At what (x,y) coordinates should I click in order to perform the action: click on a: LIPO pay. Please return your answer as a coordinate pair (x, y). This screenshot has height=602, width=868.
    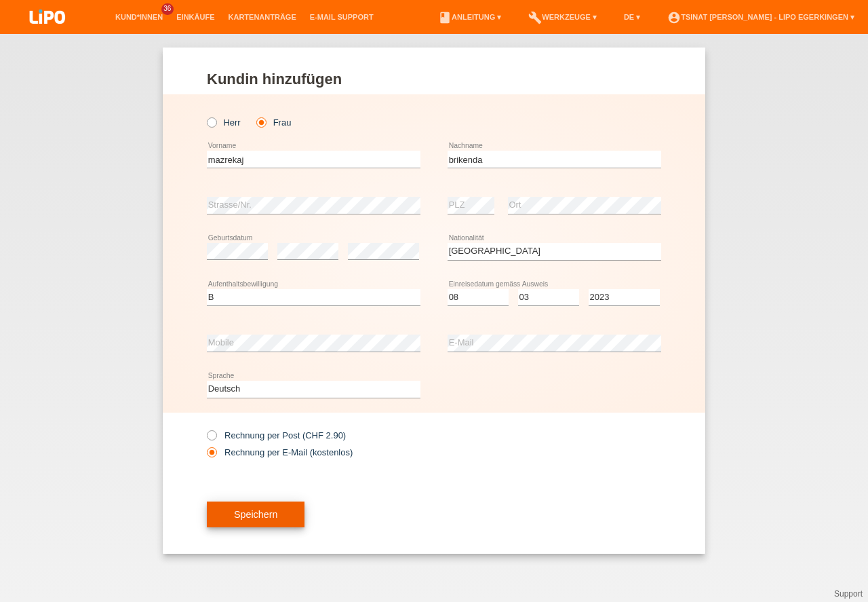
    Looking at the image, I should click on (47, 33).